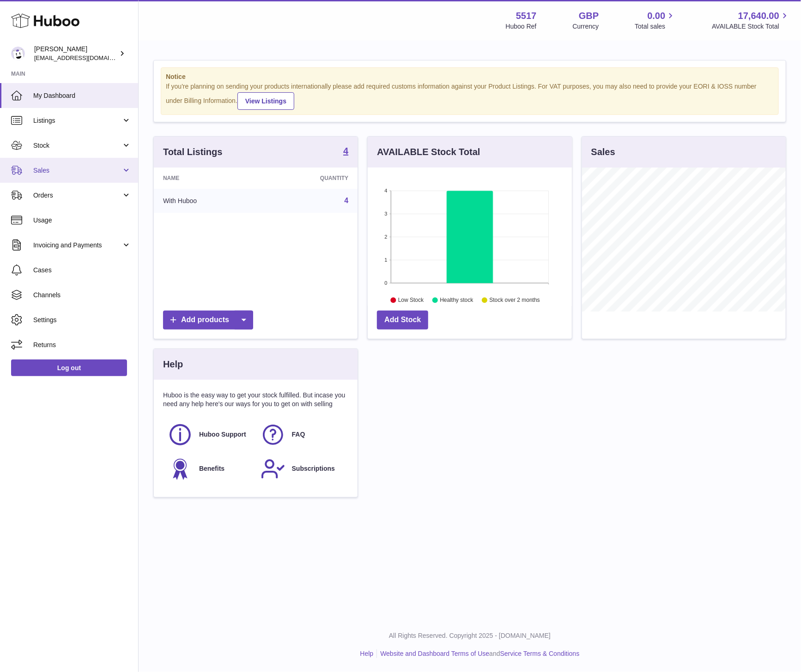  I want to click on a: Huboo Support, so click(209, 435).